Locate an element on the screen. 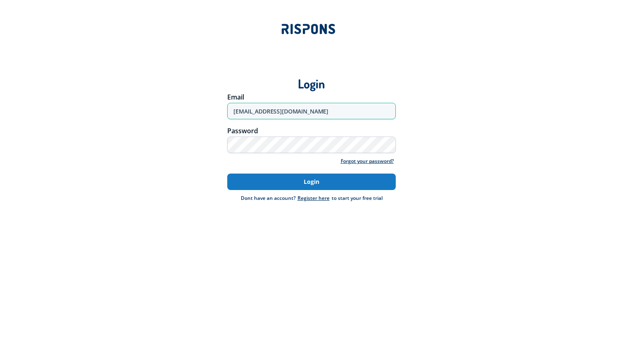 The image size is (623, 364). div: Login is located at coordinates (312, 77).